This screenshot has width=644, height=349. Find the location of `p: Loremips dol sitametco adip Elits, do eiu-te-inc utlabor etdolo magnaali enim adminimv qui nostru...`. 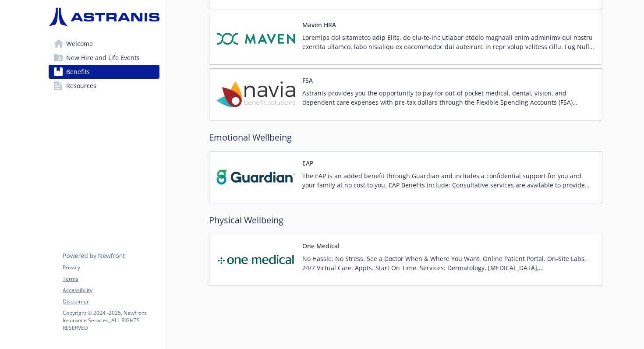

p: Loremips dol sitametco adip Elits, do eiu-te-inc utlabor etdolo magnaali enim adminimv qui nostru... is located at coordinates (449, 42).